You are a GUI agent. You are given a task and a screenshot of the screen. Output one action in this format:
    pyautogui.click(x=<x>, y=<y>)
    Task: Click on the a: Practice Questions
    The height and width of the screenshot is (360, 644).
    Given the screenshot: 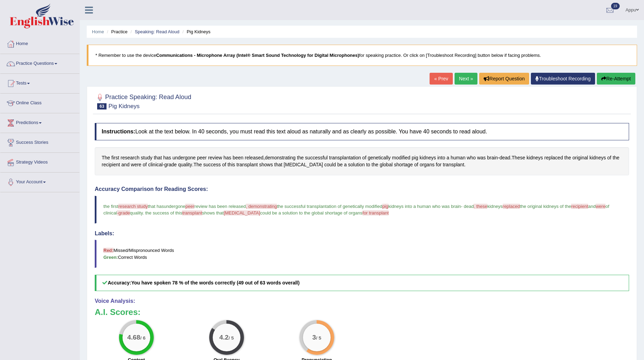 What is the action you would take?
    pyautogui.click(x=40, y=63)
    